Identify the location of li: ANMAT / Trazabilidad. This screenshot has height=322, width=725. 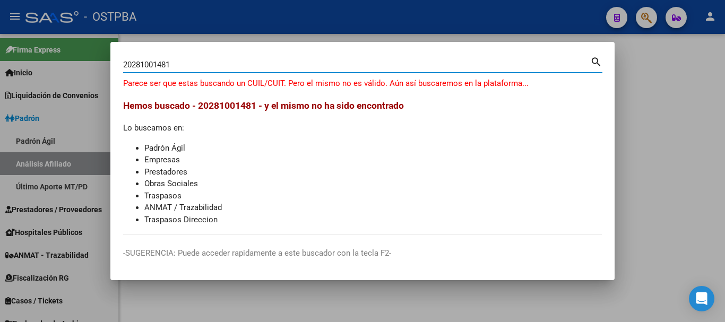
(373, 208).